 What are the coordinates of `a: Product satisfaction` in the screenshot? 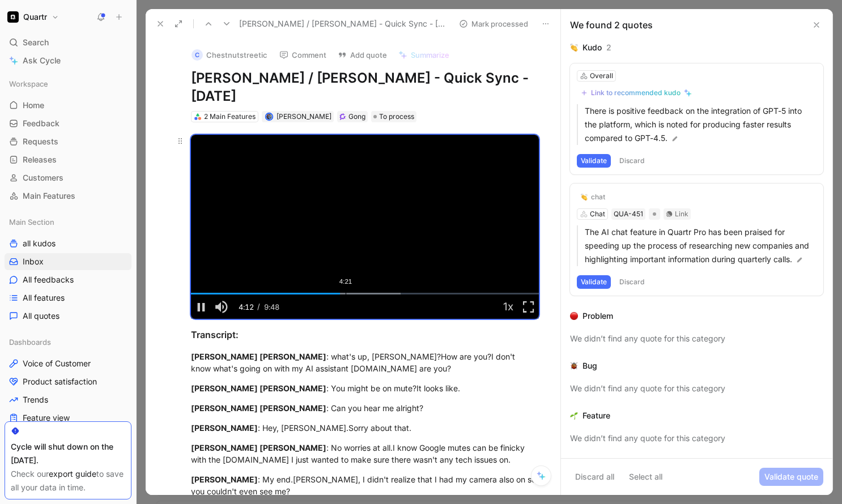 It's located at (68, 382).